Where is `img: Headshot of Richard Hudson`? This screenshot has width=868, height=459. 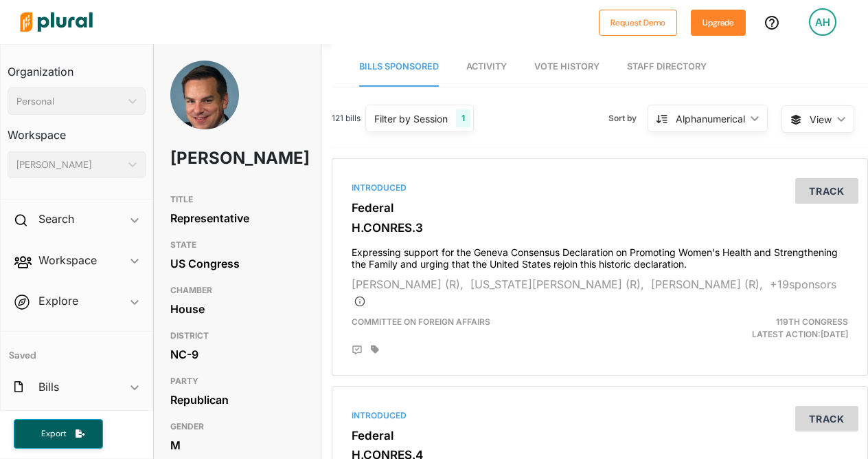 img: Headshot of Richard Hudson is located at coordinates (205, 102).